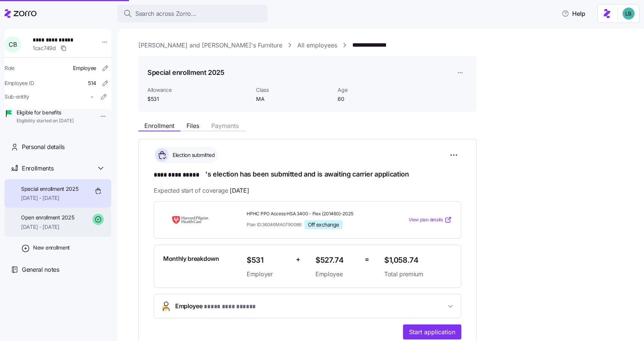  What do you see at coordinates (268, 274) in the screenshot?
I see `span: Employer` at bounding box center [268, 274].